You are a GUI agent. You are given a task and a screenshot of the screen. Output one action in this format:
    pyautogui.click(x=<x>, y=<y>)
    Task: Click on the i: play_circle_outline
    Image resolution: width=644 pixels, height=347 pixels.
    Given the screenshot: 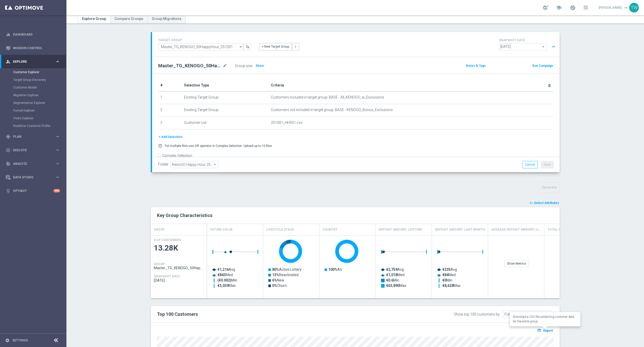 What is the action you would take?
    pyautogui.click(x=8, y=150)
    